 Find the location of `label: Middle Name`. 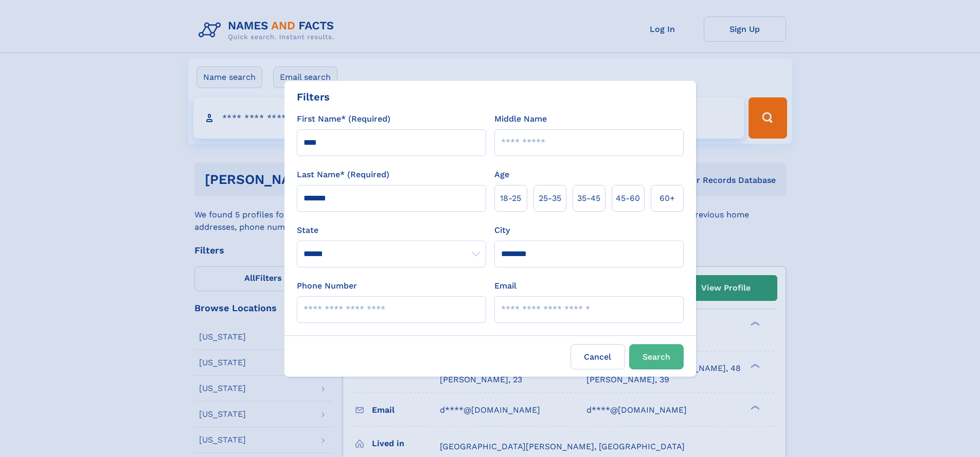

label: Middle Name is located at coordinates (521, 119).